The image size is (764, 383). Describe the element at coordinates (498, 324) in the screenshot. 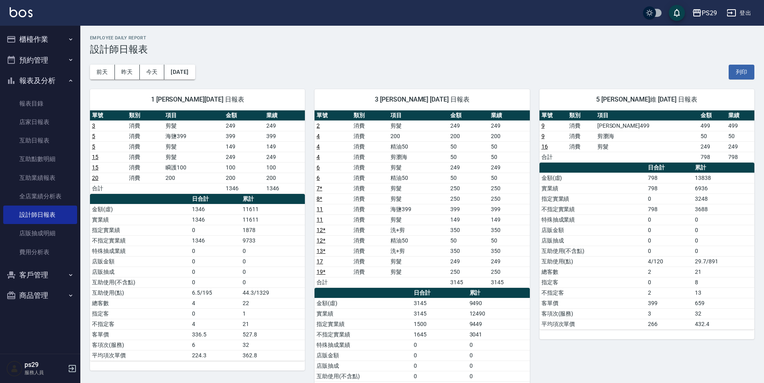

I see `td: 9449` at that location.